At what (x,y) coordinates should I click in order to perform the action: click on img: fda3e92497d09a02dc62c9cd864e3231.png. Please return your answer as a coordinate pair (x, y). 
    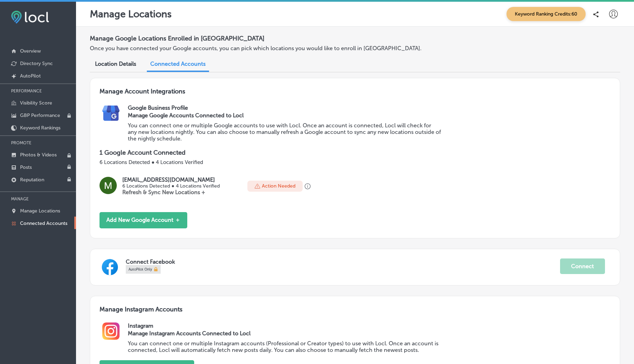
    Looking at the image, I should click on (30, 16).